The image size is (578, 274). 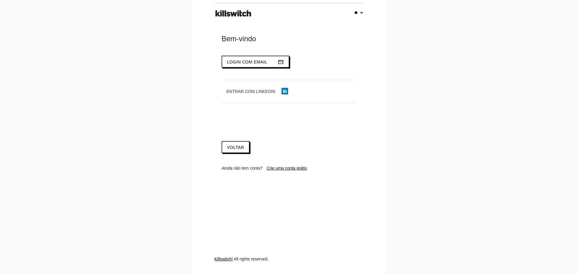 I want to click on button: Entrar com LinkedIn, so click(x=257, y=92).